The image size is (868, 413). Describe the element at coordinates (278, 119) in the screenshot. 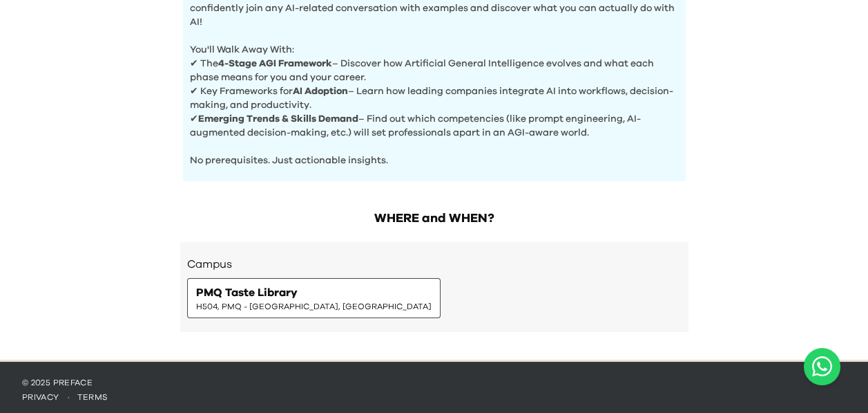

I see `b: Emerging Trends & Skills Demand` at that location.